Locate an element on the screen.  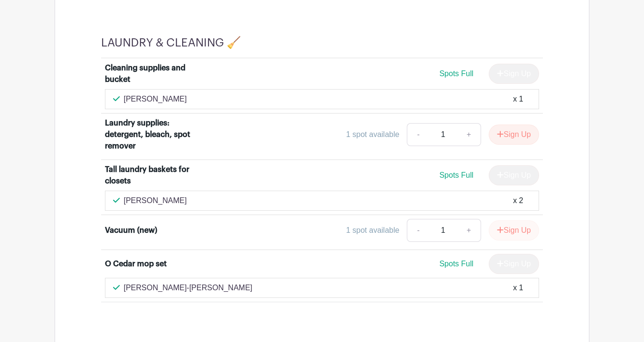
div: O Cedar mop set is located at coordinates (136, 264).